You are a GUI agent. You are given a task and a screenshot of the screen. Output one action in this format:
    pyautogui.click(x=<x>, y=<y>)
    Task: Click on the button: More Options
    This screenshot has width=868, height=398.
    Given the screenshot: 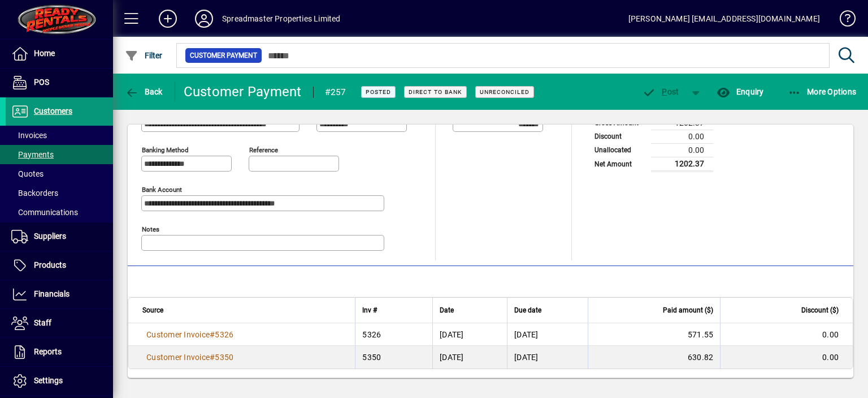 What is the action you would take?
    pyautogui.click(x=822, y=92)
    